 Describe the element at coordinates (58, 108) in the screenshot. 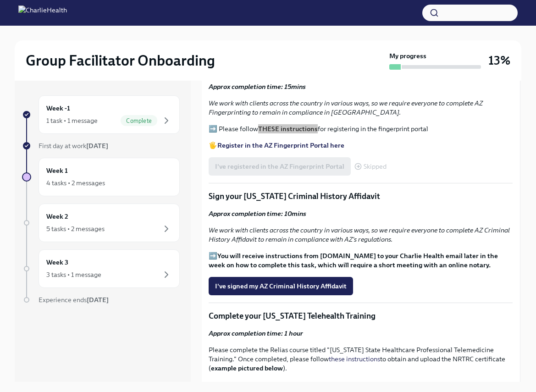

I see `h6: Week -1` at that location.